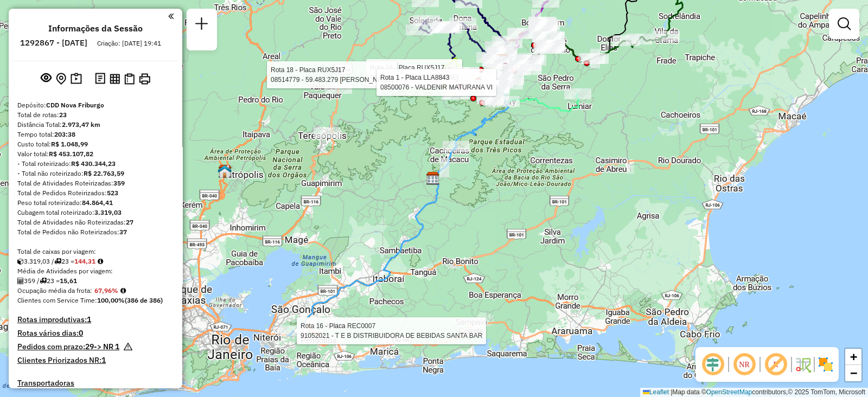 This screenshot has width=868, height=397. What do you see at coordinates (75, 105) in the screenshot?
I see `strong: CDD Nova Friburgo` at bounding box center [75, 105].